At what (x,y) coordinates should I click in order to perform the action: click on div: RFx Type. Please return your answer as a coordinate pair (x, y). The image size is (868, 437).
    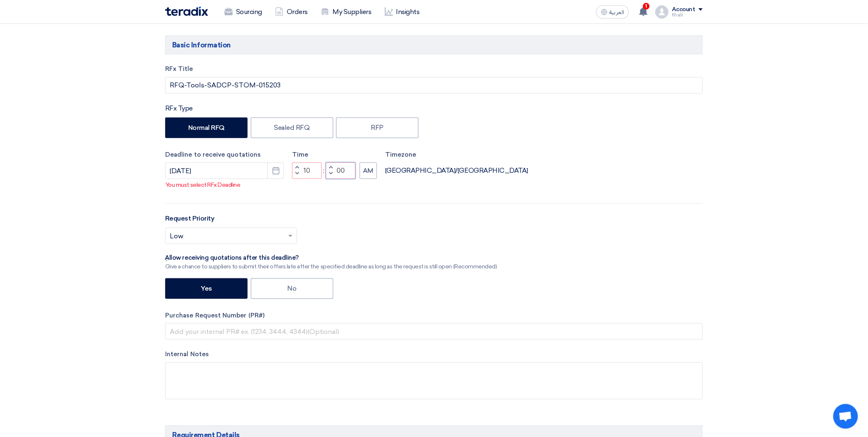
    Looking at the image, I should click on (434, 109).